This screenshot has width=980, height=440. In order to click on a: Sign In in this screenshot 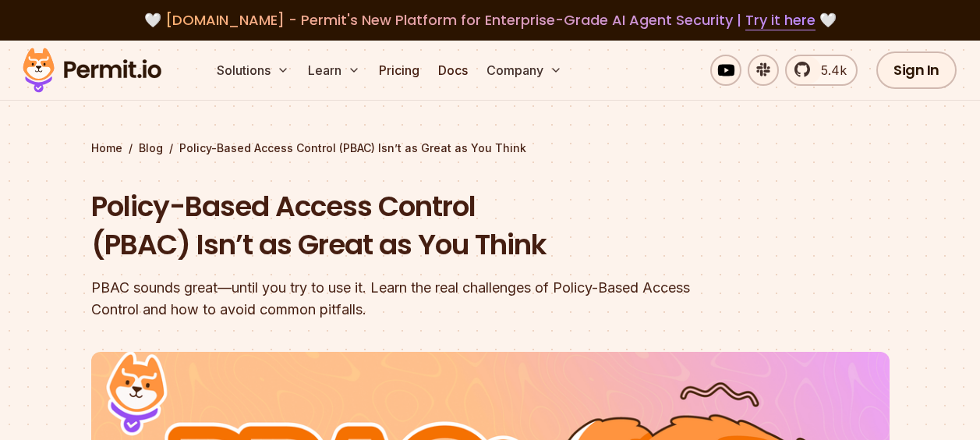, I will do `click(916, 70)`.